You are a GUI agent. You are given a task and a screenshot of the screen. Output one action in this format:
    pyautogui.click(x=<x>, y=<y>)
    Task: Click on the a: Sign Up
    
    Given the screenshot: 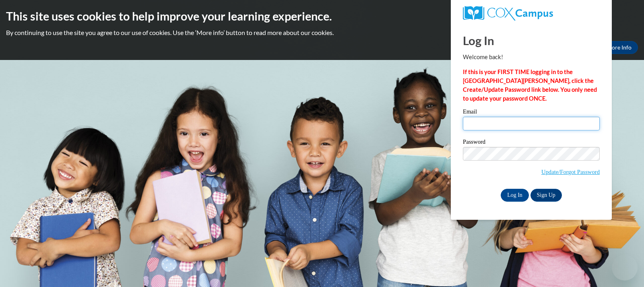 What is the action you would take?
    pyautogui.click(x=546, y=195)
    